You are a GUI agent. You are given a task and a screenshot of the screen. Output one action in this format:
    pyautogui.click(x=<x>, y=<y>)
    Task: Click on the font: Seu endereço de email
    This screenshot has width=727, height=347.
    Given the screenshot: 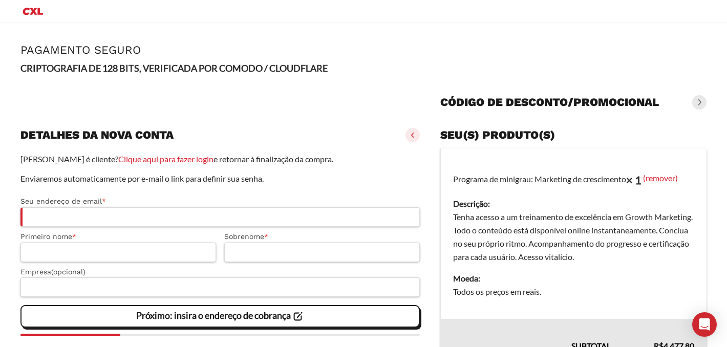 What is the action you would take?
    pyautogui.click(x=61, y=201)
    